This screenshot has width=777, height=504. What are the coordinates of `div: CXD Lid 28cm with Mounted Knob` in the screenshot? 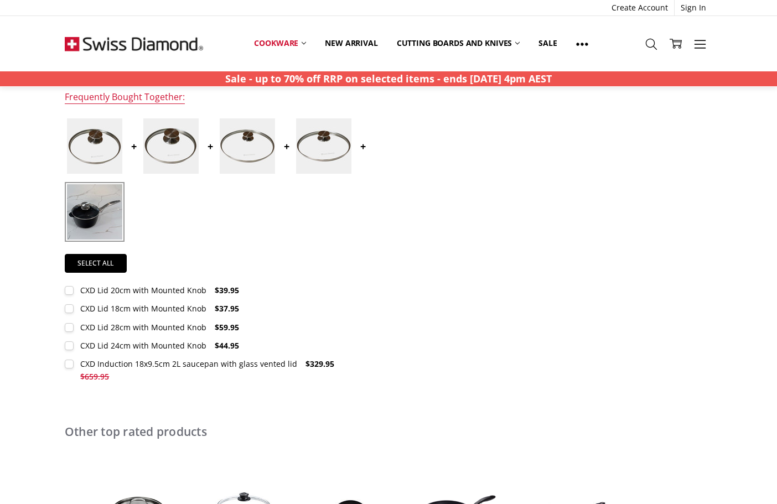 It's located at (143, 327).